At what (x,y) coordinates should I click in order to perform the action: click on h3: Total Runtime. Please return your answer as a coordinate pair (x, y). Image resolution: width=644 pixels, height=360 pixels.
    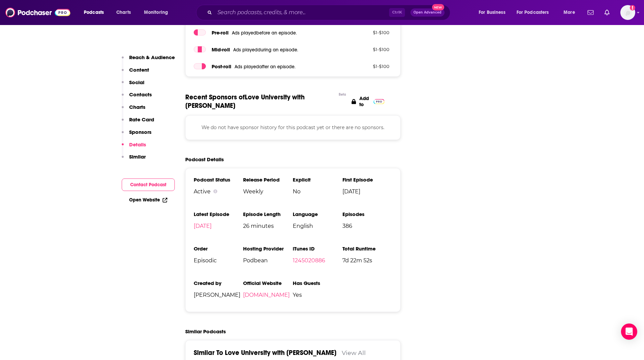
    Looking at the image, I should click on (367, 248).